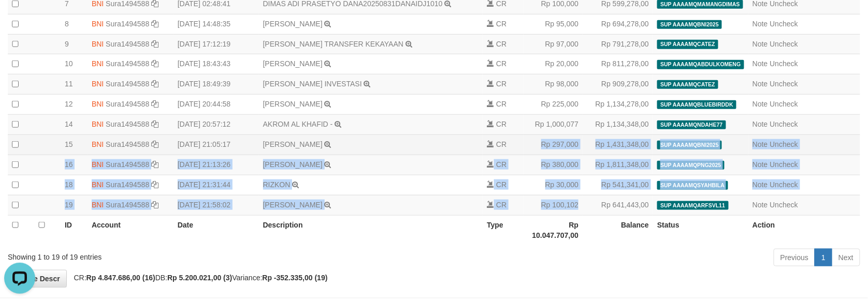  Describe the element at coordinates (618, 85) in the screenshot. I see `td: Rp 909,278,00` at that location.